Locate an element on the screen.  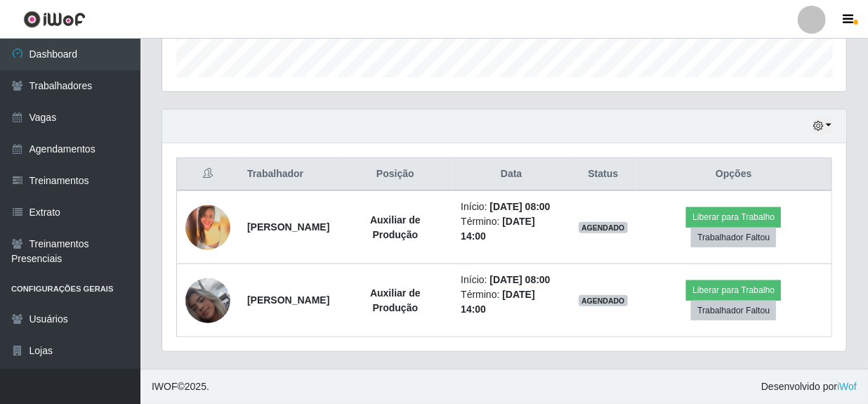
img: CoreUI Logo is located at coordinates (54, 19).